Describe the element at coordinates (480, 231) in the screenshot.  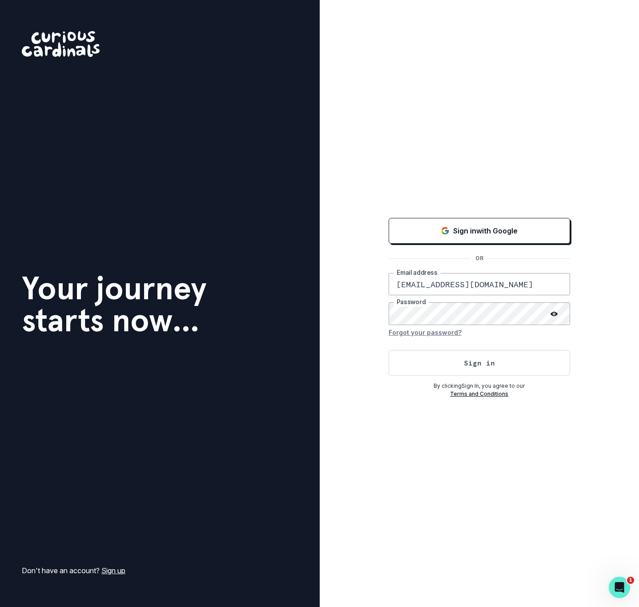
I see `button: Sign in with Google (GSuite)` at that location.